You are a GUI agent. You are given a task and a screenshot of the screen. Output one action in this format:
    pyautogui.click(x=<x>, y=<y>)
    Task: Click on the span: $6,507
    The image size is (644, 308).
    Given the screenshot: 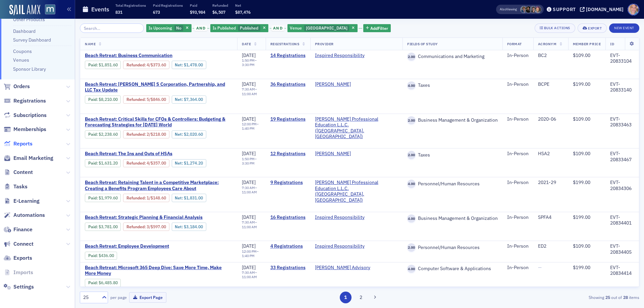 What is the action you would take?
    pyautogui.click(x=219, y=12)
    